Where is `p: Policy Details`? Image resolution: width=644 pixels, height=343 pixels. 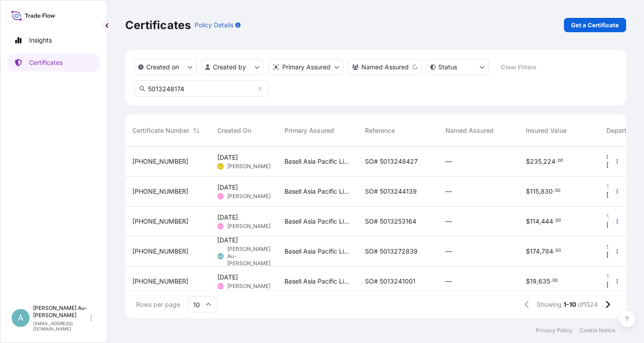
p: Policy Details is located at coordinates (214, 25).